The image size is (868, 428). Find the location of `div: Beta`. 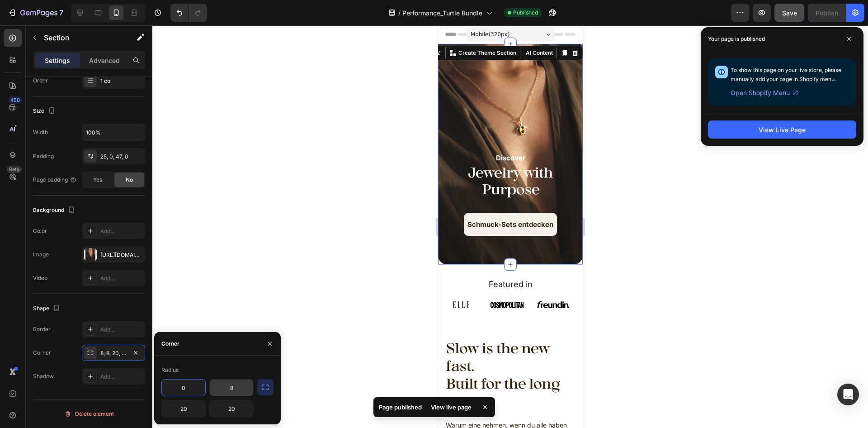

div: Beta is located at coordinates (14, 169).